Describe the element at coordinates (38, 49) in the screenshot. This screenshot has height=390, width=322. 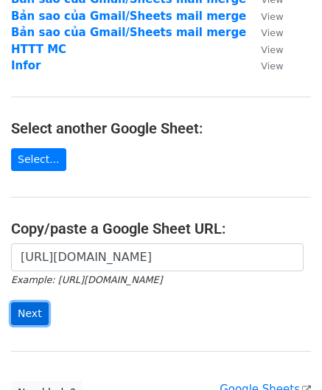
I see `strong: HTTT MC` at that location.